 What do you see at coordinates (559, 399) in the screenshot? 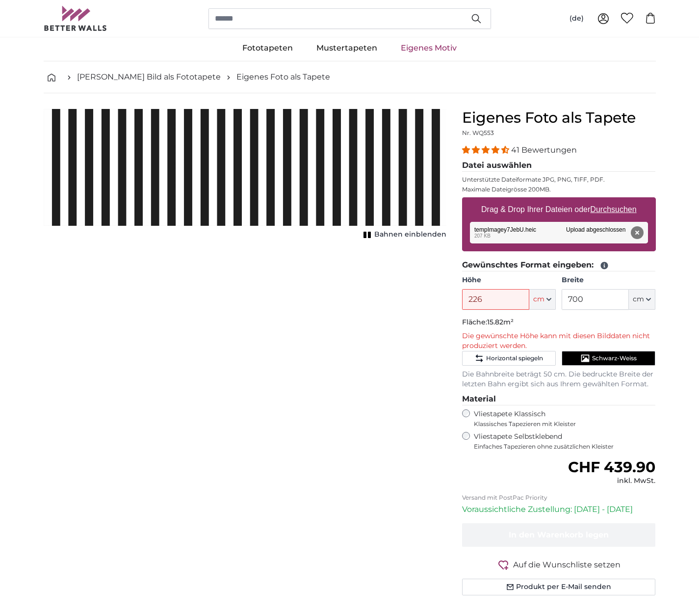
I see `legend: Material` at bounding box center [559, 399].